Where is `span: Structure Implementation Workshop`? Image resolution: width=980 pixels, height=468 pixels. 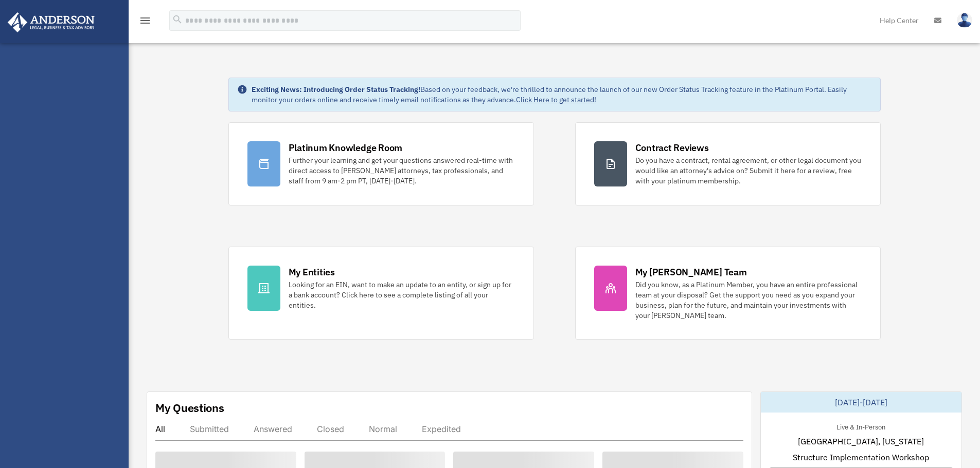
span: Structure Implementation Workshop is located at coordinates (860, 457).